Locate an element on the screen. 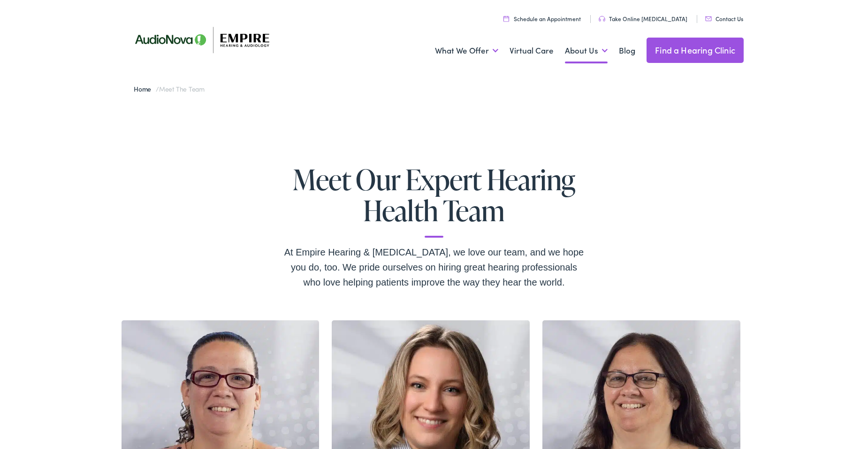 The width and height of the screenshot is (868, 449). h1: Meet Our Expert Hearing Health Team is located at coordinates (434, 200).